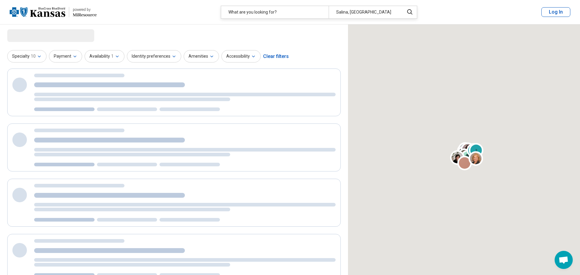  What do you see at coordinates (564, 260) in the screenshot?
I see `a: Open chat` at bounding box center [564, 260].